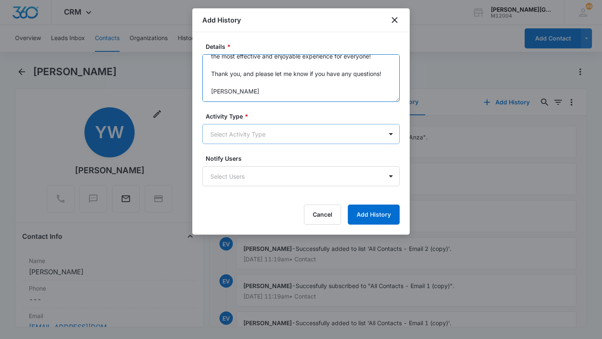 The image size is (602, 339). What do you see at coordinates (222, 20) in the screenshot?
I see `h1: Add History` at bounding box center [222, 20].